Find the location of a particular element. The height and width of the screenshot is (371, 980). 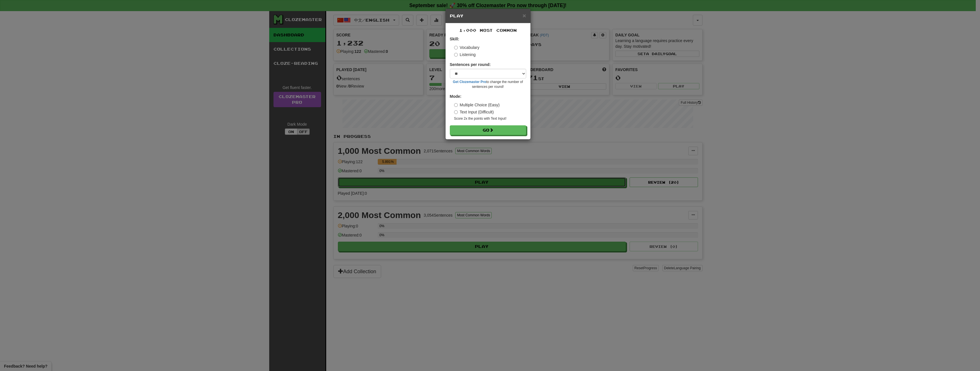

label: Vocabulary is located at coordinates (466, 47).